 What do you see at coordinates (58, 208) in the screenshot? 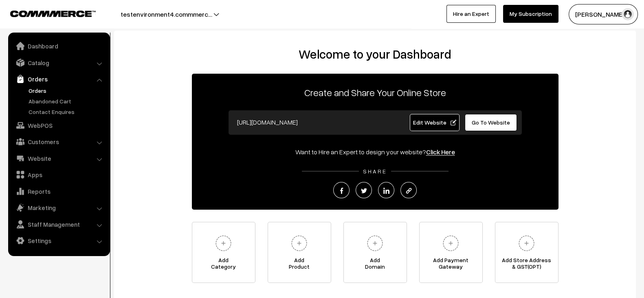
I see `a: Marketing` at bounding box center [58, 208].